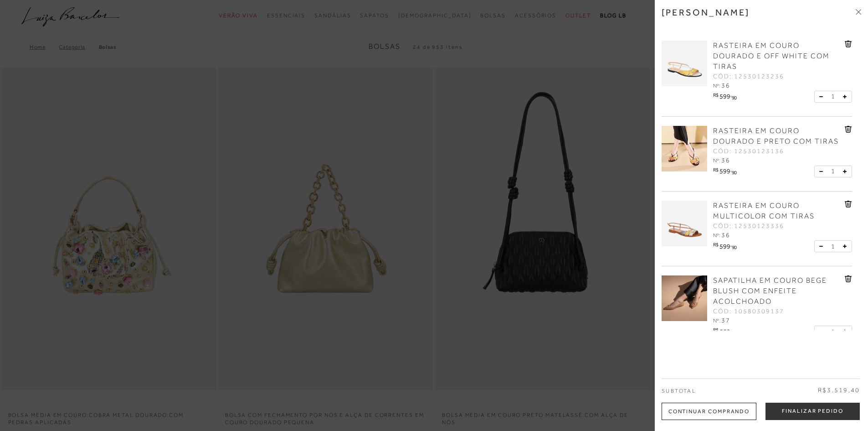  I want to click on a: RASTEIRA EM COURO DOURADO E OFF WHITE COM TIRAS, so click(778, 56).